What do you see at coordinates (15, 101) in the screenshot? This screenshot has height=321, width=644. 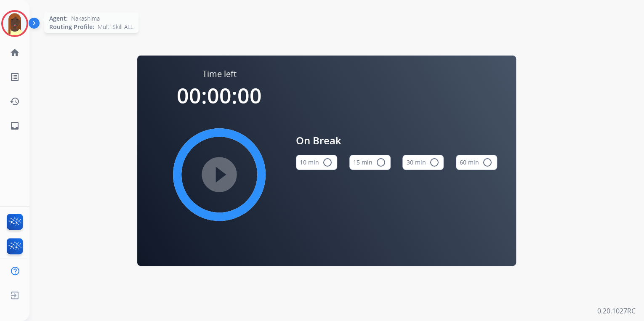 I see `mat-icon: history` at bounding box center [15, 101].